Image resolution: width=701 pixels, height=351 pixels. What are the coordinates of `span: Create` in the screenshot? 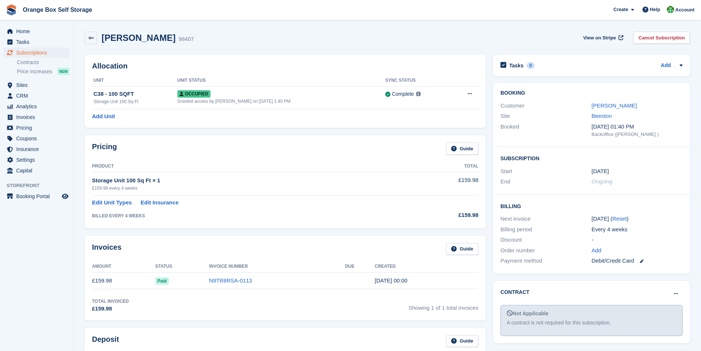 It's located at (621, 10).